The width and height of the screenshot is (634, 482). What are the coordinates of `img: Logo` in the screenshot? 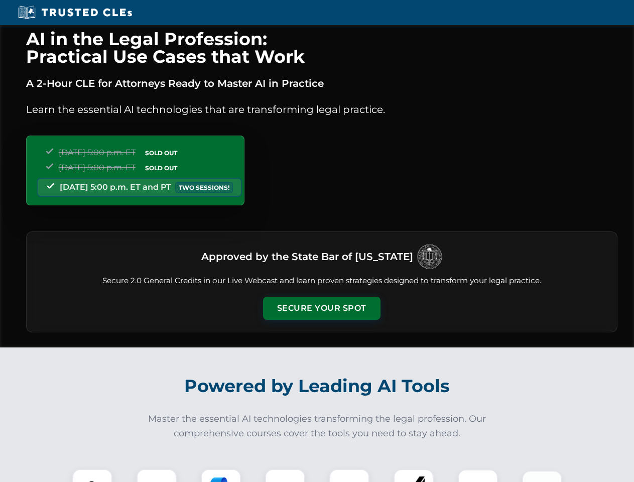 It's located at (429, 256).